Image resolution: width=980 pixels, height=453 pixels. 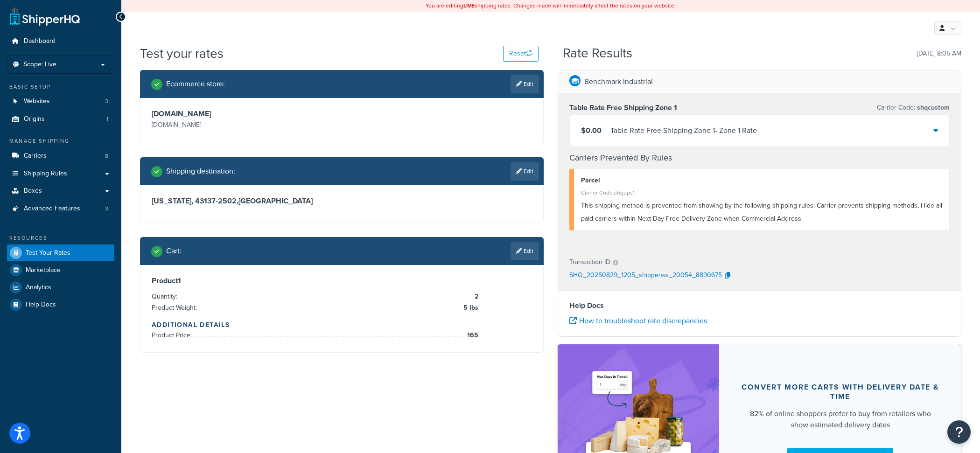 I want to click on span: This shipping method is prevented from showing by the following shipping rules: Carrier prevents ..., so click(x=761, y=212).